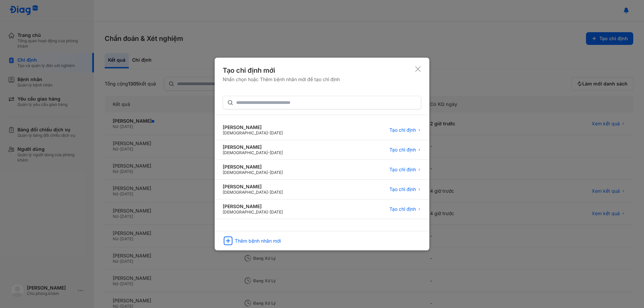  What do you see at coordinates (281, 80) in the screenshot?
I see `div: Nhấn chọn hoặc Thêm bệnh nhân mới để tạo chỉ định` at bounding box center [281, 80].